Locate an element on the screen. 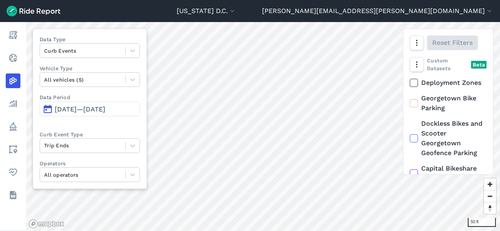 Image resolution: width=500 pixels, height=231 pixels. div: 50 ft is located at coordinates (482, 222).